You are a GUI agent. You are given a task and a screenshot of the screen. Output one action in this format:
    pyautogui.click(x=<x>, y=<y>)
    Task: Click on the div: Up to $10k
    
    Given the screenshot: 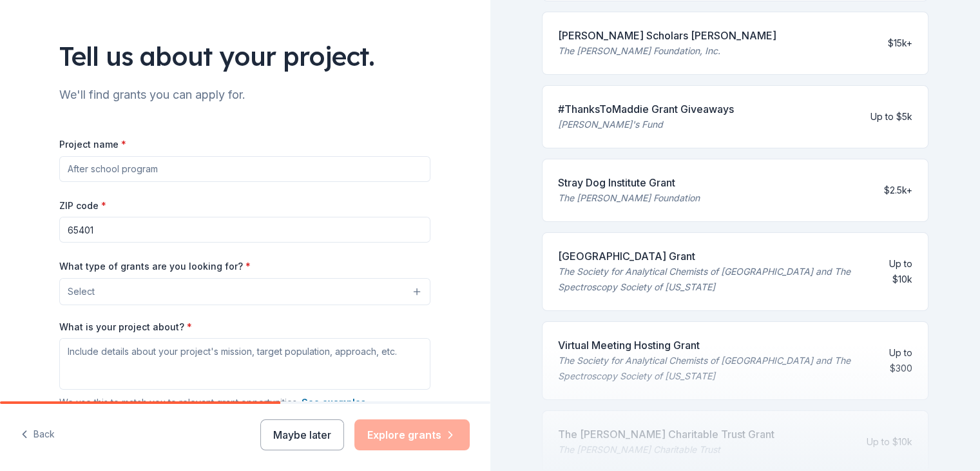 What is the action you would take?
    pyautogui.click(x=896, y=271)
    